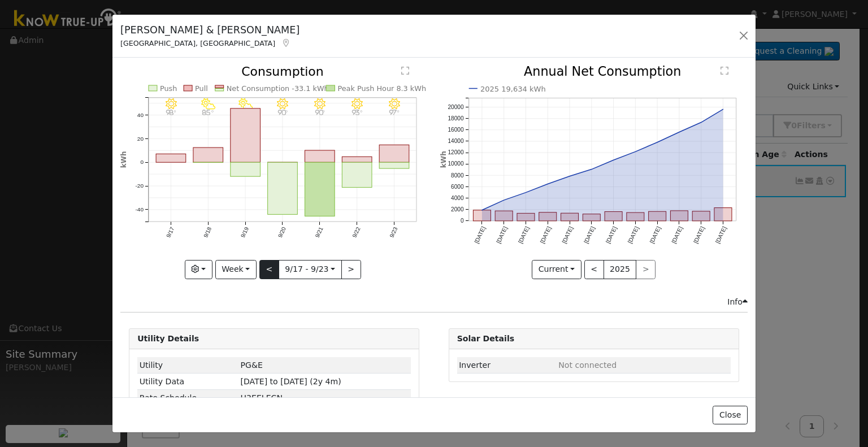 Image resolution: width=868 pixels, height=447 pixels. Describe the element at coordinates (282, 104) in the screenshot. I see `i: 9/20 - Clear` at that location.